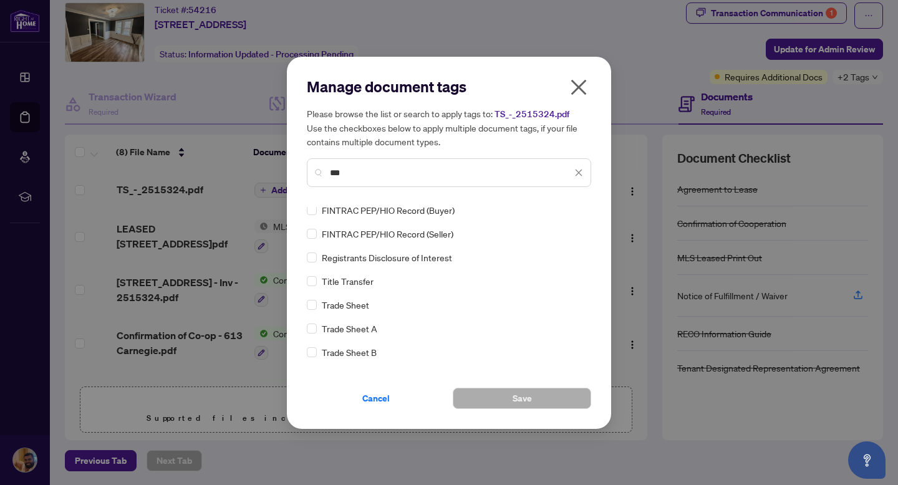 The height and width of the screenshot is (485, 898). Describe the element at coordinates (376, 398) in the screenshot. I see `button: Cancel` at that location.